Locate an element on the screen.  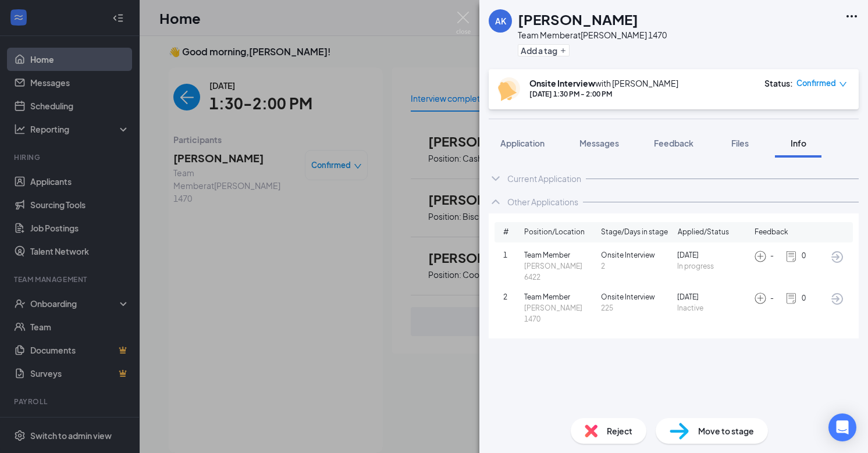
span: 225 is located at coordinates (636, 309).